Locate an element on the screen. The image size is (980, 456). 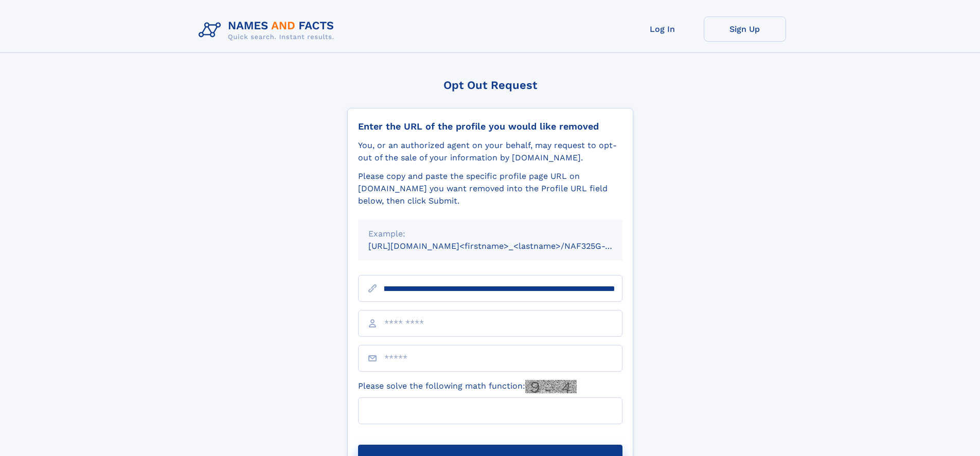
div: Enter the URL of the profile you would like removed is located at coordinates (490, 126).